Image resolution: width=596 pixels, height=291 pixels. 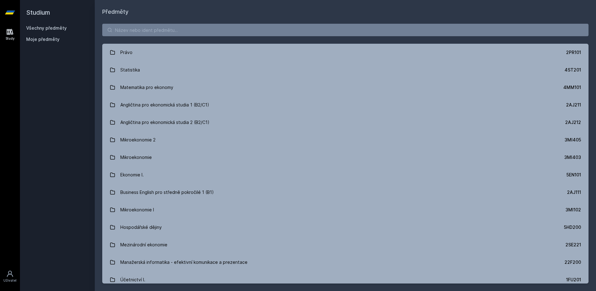 I want to click on div: 2SE221, so click(x=574, y=245).